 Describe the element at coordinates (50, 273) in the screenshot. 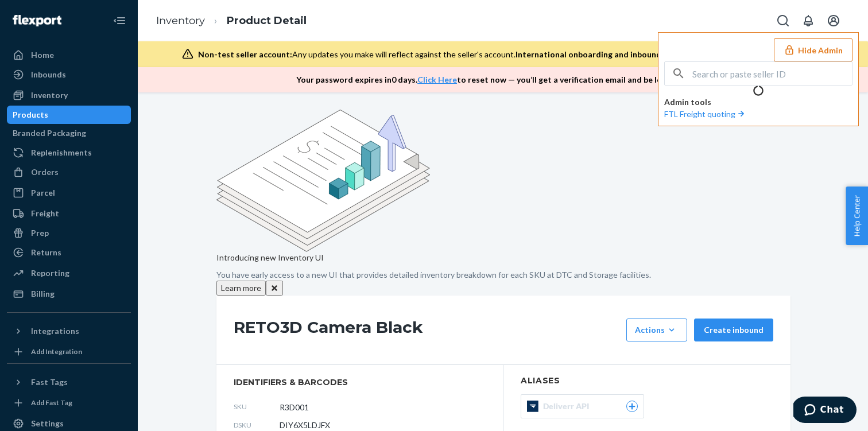

I see `div: Reporting` at that location.